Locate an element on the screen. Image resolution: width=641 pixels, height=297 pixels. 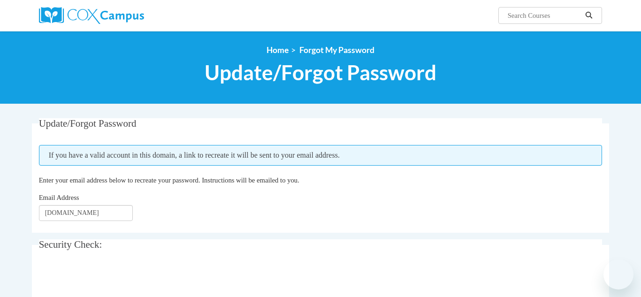
button: Search is located at coordinates (589, 15).